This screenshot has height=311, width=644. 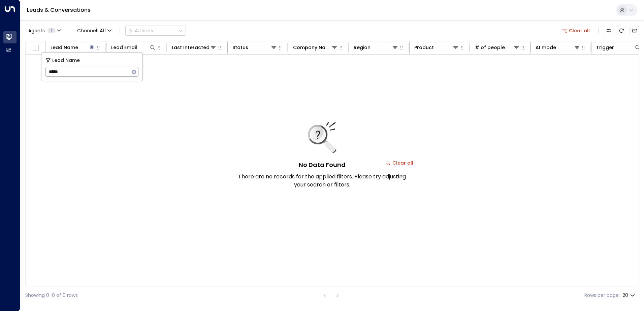 What do you see at coordinates (634, 31) in the screenshot?
I see `button: Archived Leads` at bounding box center [634, 31].